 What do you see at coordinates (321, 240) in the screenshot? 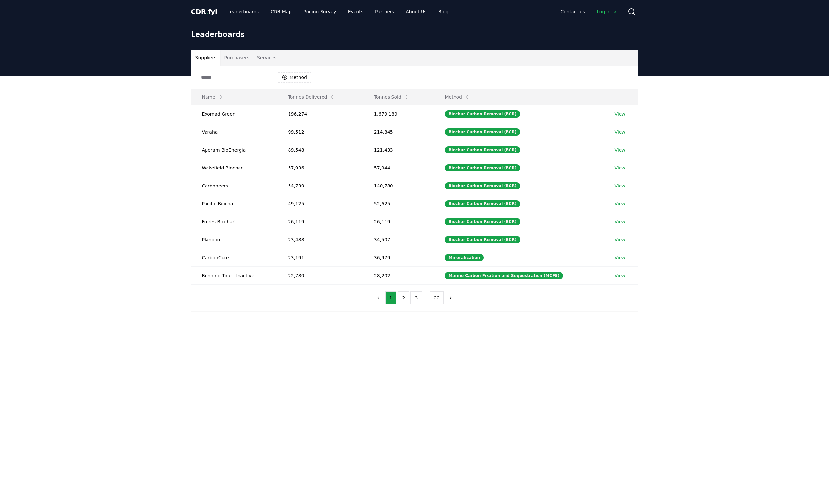
I see `td: 23,488` at bounding box center [321, 240].